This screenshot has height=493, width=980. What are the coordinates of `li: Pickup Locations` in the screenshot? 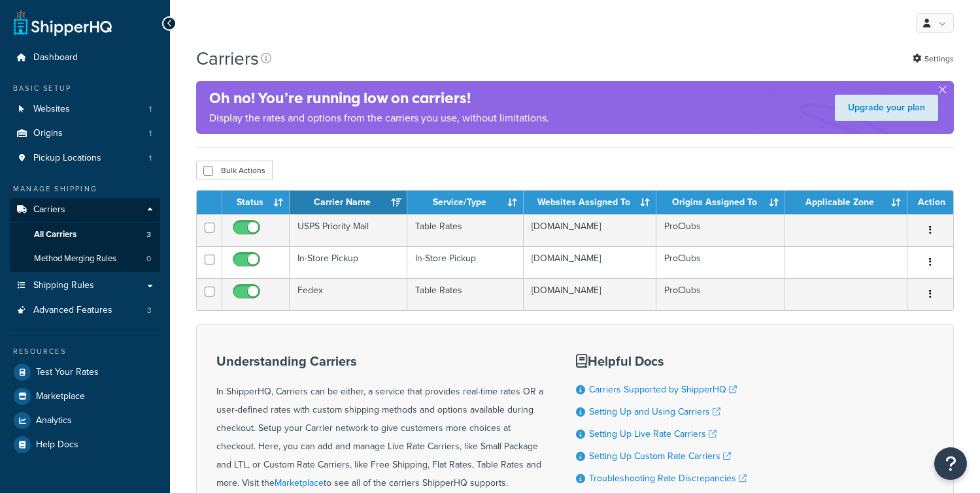 It's located at (85, 158).